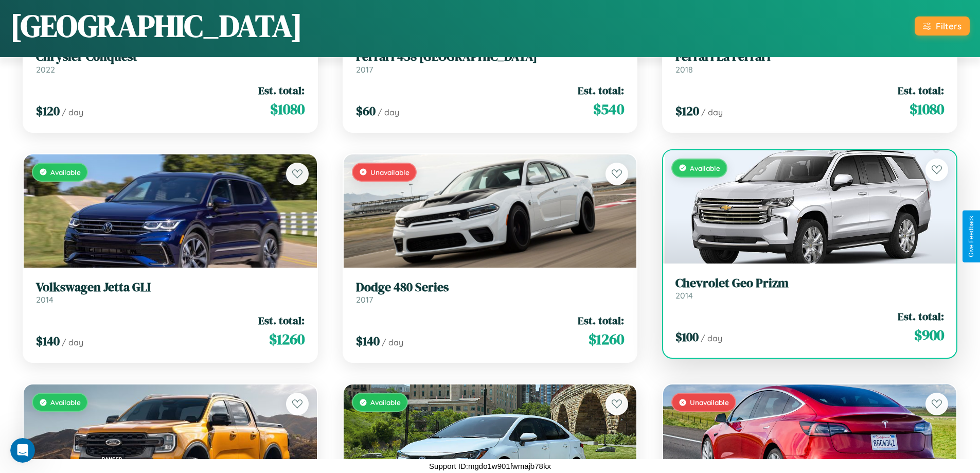 Image resolution: width=980 pixels, height=473 pixels. Describe the element at coordinates (45, 69) in the screenshot. I see `span: 2022` at that location.